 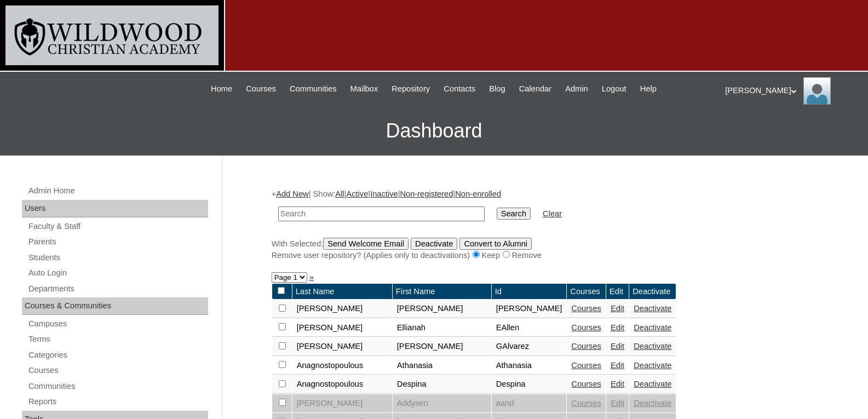 I want to click on span: Communities, so click(x=313, y=88).